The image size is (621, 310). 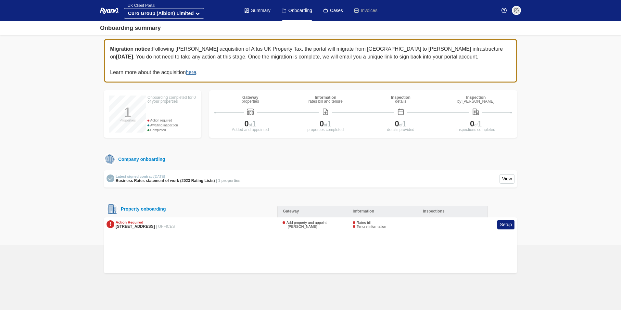 What do you see at coordinates (370, 223) in the screenshot?
I see `div: Rates bill` at bounding box center [370, 223].